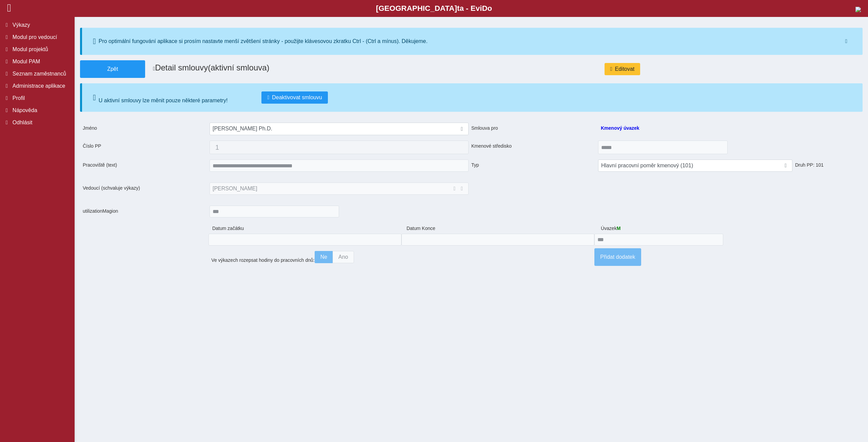 Image resolution: width=868 pixels, height=442 pixels. I want to click on span: t, so click(458, 8).